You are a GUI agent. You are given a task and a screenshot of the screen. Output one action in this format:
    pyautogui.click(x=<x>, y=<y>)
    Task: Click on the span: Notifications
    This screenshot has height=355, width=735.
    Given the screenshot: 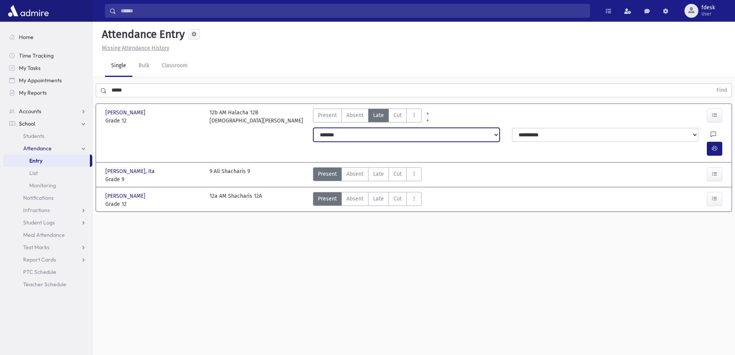 What is the action you would take?
    pyautogui.click(x=38, y=198)
    